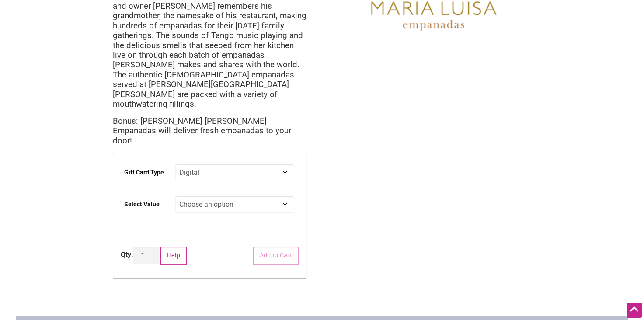 The image size is (644, 320). I want to click on label: Gift Card Type, so click(144, 172).